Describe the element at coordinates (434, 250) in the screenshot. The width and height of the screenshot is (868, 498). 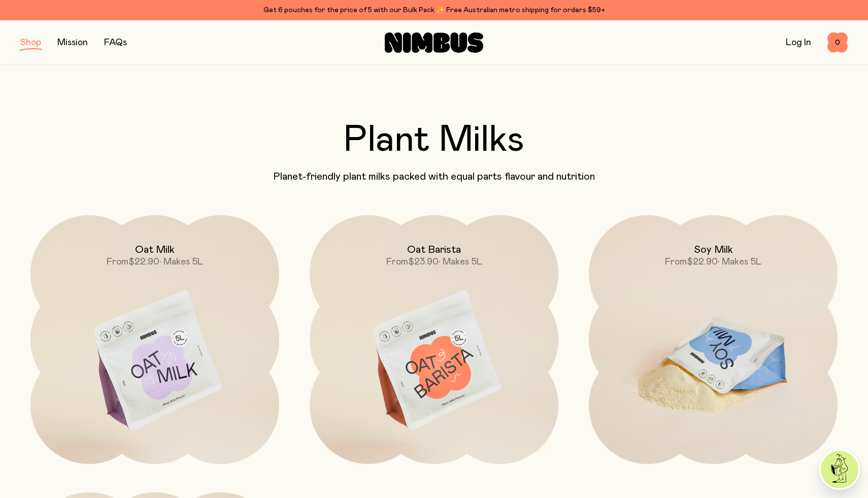
I see `h2: Oat Barista` at that location.